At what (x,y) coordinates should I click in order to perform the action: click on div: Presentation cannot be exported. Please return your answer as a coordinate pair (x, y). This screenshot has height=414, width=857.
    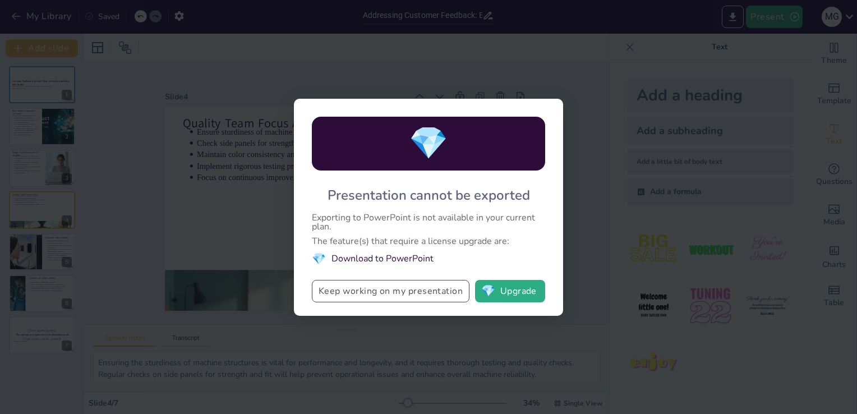
    Looking at the image, I should click on (429, 195).